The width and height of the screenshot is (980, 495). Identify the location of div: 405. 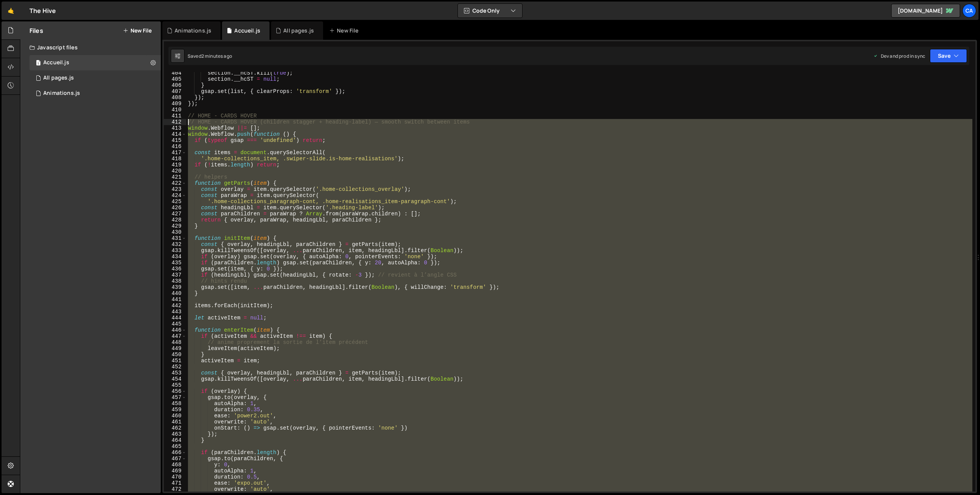
(175, 79).